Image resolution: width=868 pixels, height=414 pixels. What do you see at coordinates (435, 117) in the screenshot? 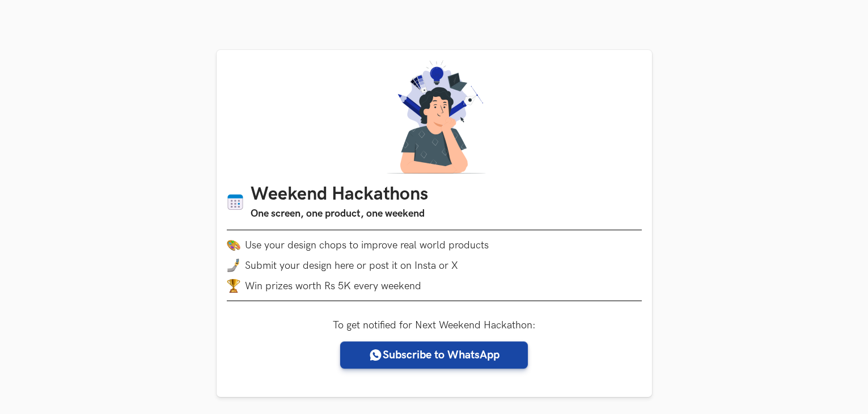
I see `img: A designer thinking` at bounding box center [435, 117].